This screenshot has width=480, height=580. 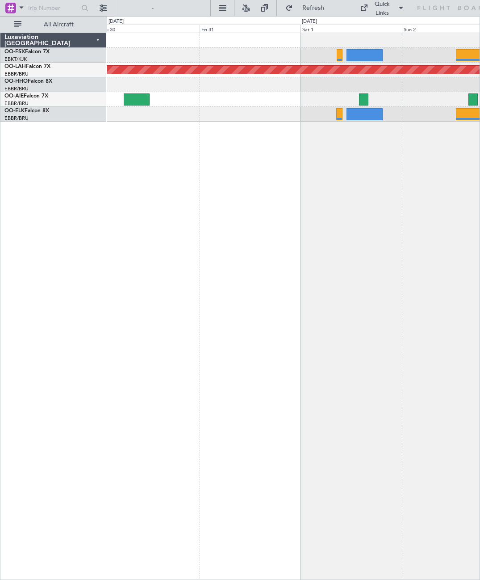 I want to click on span: OO-ELK, so click(x=14, y=111).